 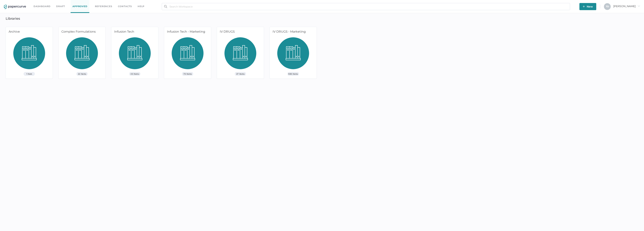 I want to click on span: 27 Items, so click(x=240, y=74).